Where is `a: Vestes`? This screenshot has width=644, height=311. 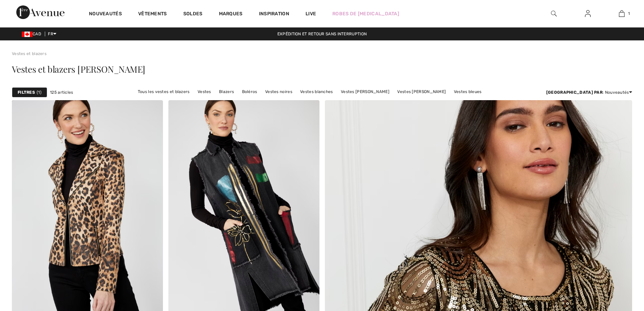
a: Vestes is located at coordinates (204, 92).